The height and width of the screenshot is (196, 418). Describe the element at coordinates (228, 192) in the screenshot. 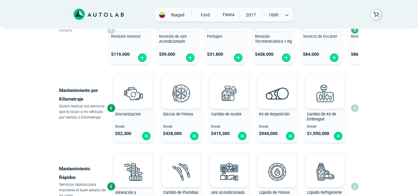

I see `span: Aire Acondicionado` at that location.